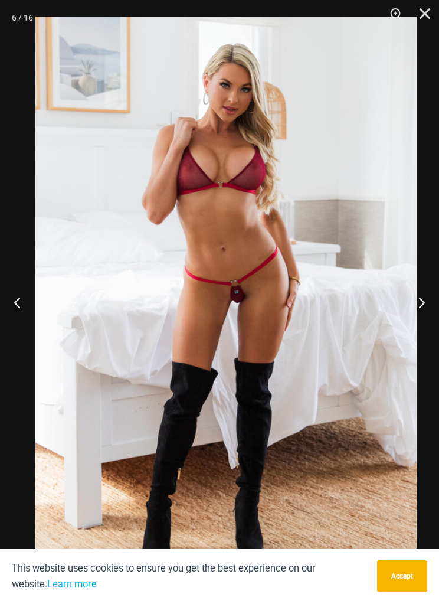 This screenshot has height=604, width=439. I want to click on a: Learn more, so click(72, 584).